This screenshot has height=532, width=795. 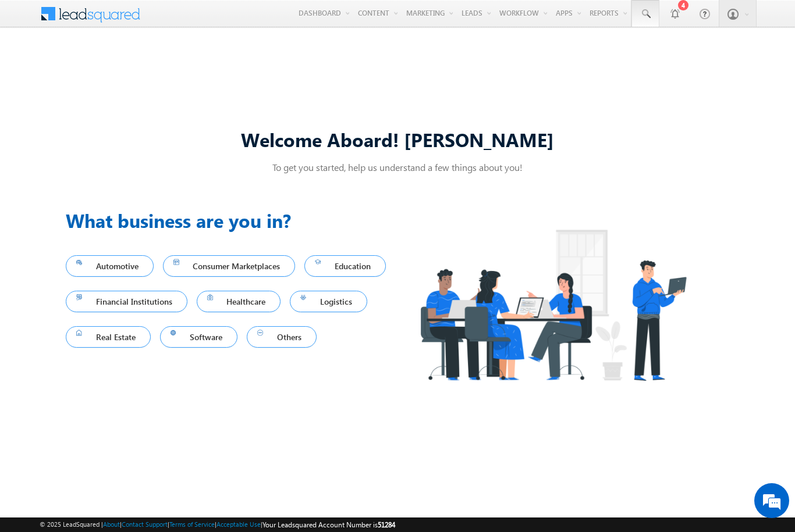 What do you see at coordinates (328, 301) in the screenshot?
I see `span: Logistics` at bounding box center [328, 301].